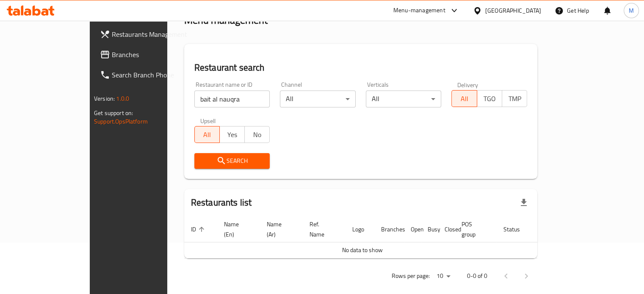 Image resolution: width=644 pixels, height=294 pixels. Describe the element at coordinates (363, 250) in the screenshot. I see `span: No data to show` at that location.